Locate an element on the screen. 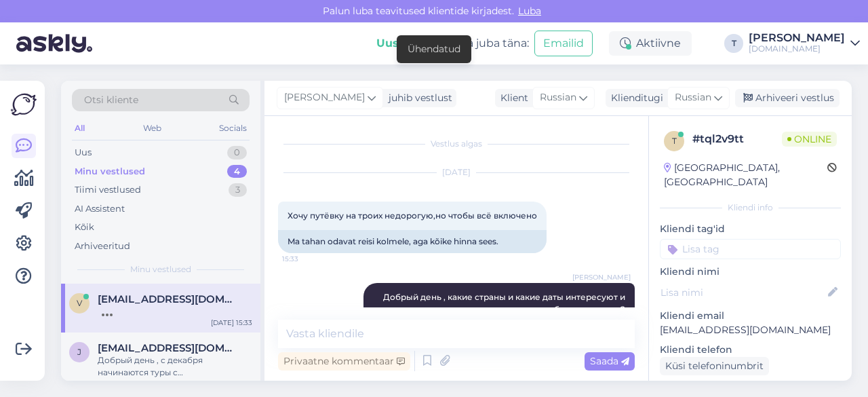 The width and height of the screenshot is (868, 397). b: Uus! is located at coordinates (389, 43).